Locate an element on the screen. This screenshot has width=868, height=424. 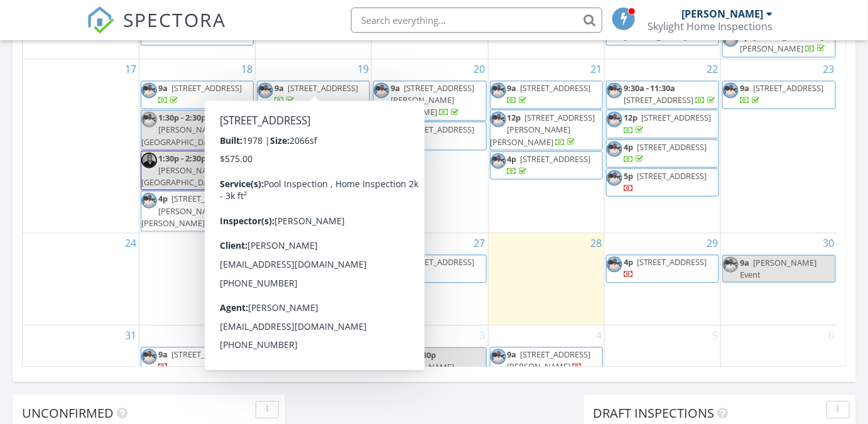
td: Go to August 28, 2025 is located at coordinates (546, 278).